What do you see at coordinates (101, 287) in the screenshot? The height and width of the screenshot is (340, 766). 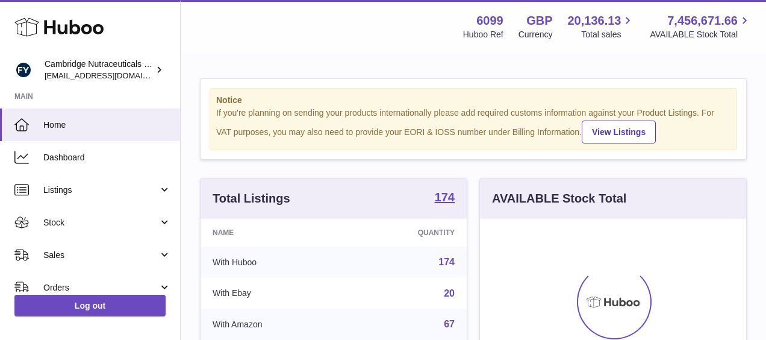 I see `span: Orders` at bounding box center [101, 287].